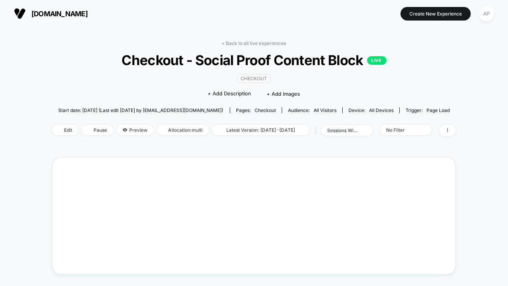 The width and height of the screenshot is (508, 286). What do you see at coordinates (20, 14) in the screenshot?
I see `img: Visually logo` at bounding box center [20, 14].